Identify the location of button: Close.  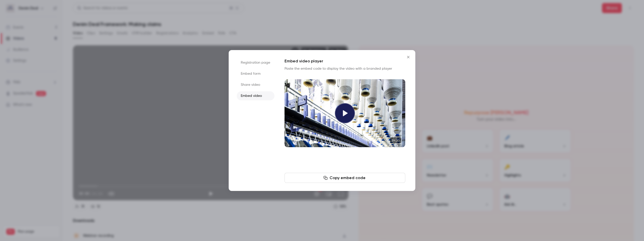
(408, 57).